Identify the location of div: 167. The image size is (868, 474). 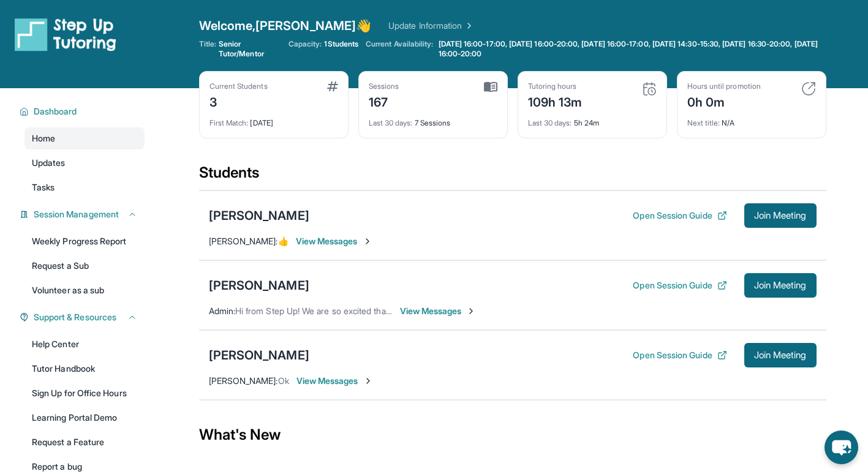
(384, 101).